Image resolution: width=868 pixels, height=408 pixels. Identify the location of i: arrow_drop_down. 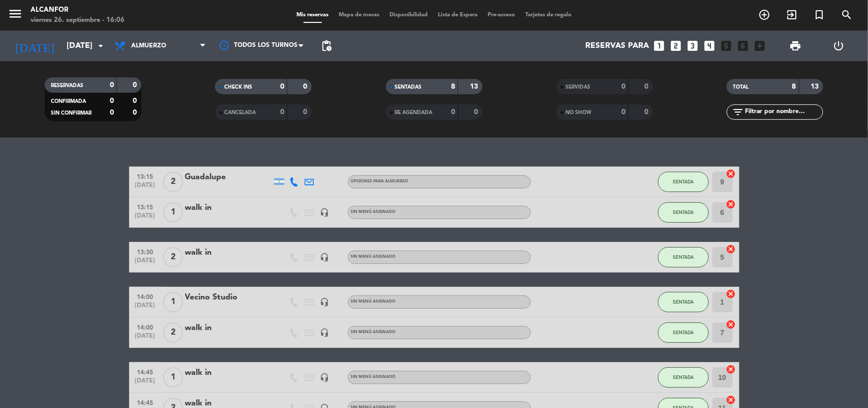
(101, 46).